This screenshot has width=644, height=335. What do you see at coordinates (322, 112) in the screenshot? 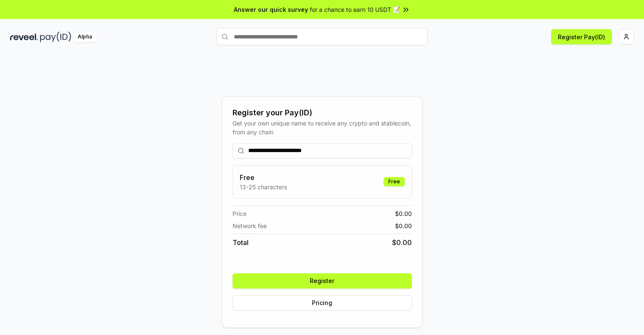
I see `div: Register your Pay(ID)` at bounding box center [322, 112].